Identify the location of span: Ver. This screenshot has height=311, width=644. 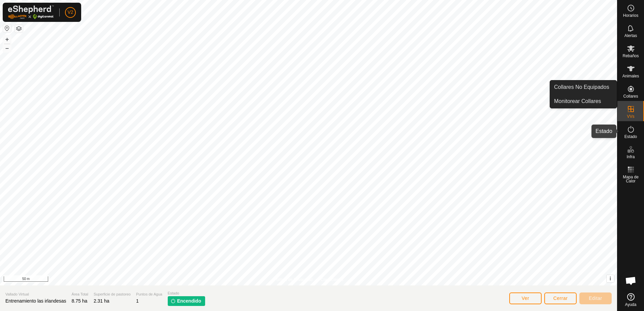
(525, 298).